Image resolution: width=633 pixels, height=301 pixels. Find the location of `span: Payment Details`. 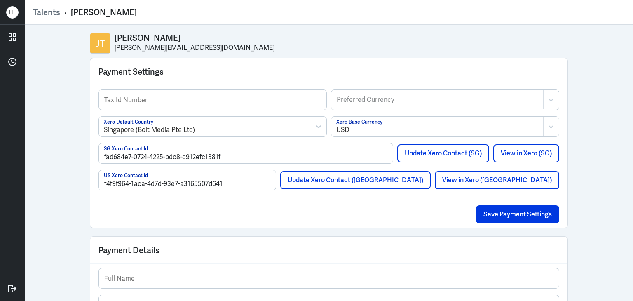

span: Payment Details is located at coordinates (129, 250).